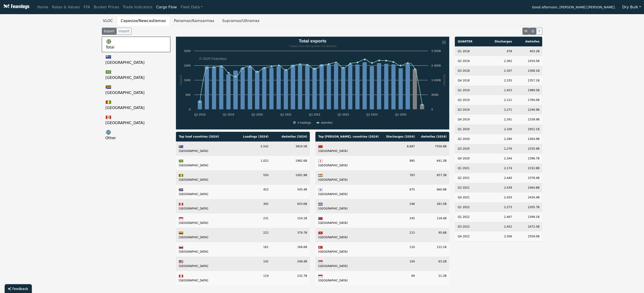 The image size is (644, 293). Describe the element at coordinates (632, 7) in the screenshot. I see `button: Dry Bulk` at that location.